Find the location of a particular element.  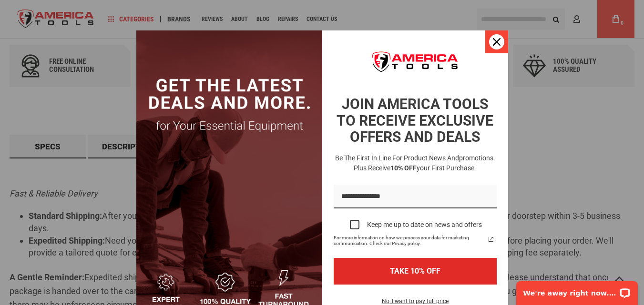

button: Open LiveChat chat widget is located at coordinates (115, 18).